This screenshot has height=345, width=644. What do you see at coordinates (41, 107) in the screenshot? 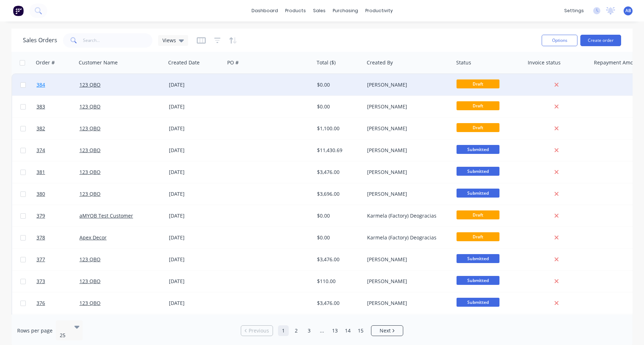
I see `span: 383` at bounding box center [41, 107].